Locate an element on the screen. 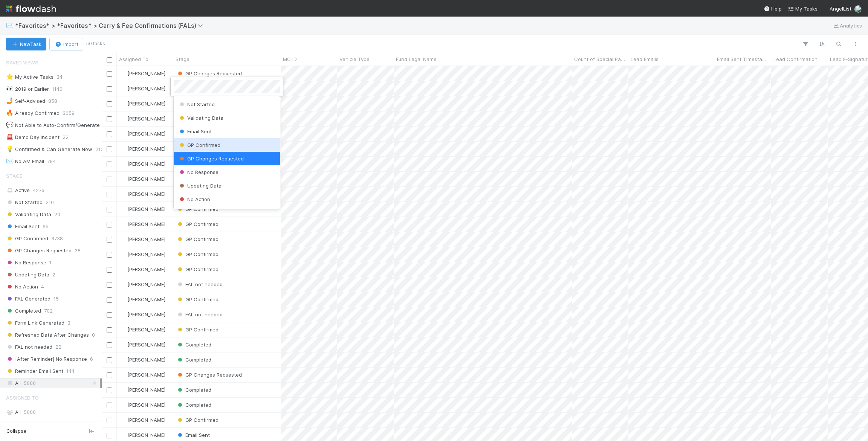 Image resolution: width=868 pixels, height=441 pixels. span: Validating Data is located at coordinates (201, 118).